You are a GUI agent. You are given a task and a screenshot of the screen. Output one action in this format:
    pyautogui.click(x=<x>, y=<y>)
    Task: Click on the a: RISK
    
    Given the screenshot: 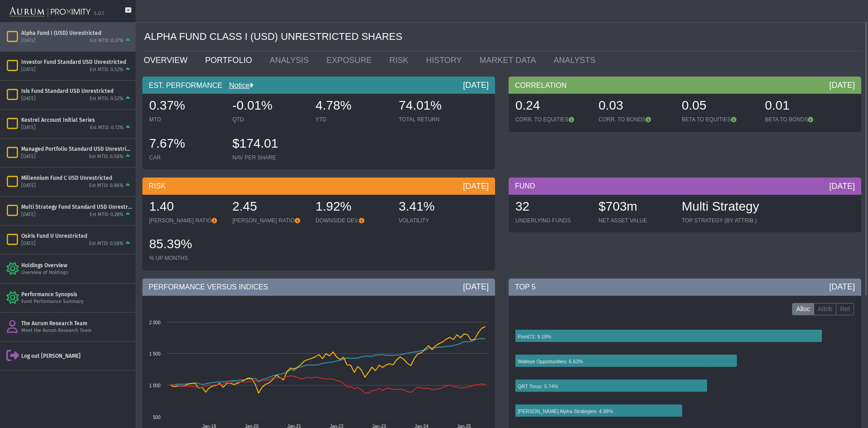 What is the action you would take?
    pyautogui.click(x=400, y=60)
    